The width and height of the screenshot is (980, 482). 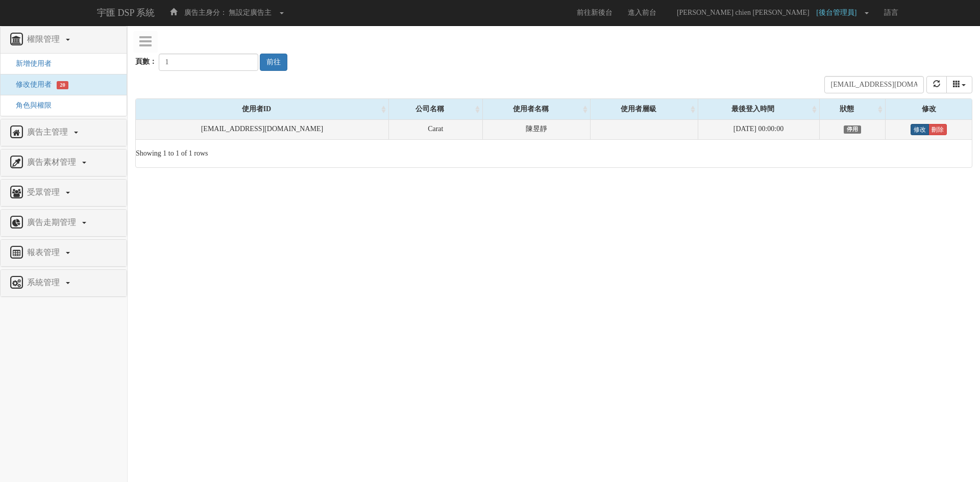 What do you see at coordinates (536, 130) in the screenshot?
I see `td: 陳昱靜` at bounding box center [536, 130].